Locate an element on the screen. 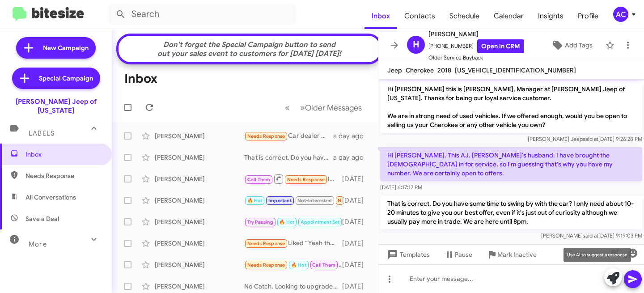 Image resolution: width=644 pixels, height=293 pixels. div: Use AI to suggest a response is located at coordinates (597, 255).